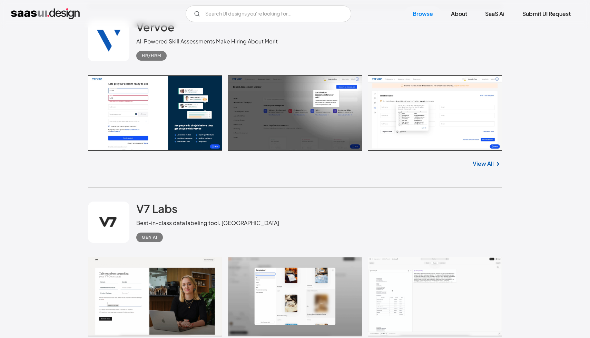 The height and width of the screenshot is (338, 590). I want to click on a: Browse, so click(423, 14).